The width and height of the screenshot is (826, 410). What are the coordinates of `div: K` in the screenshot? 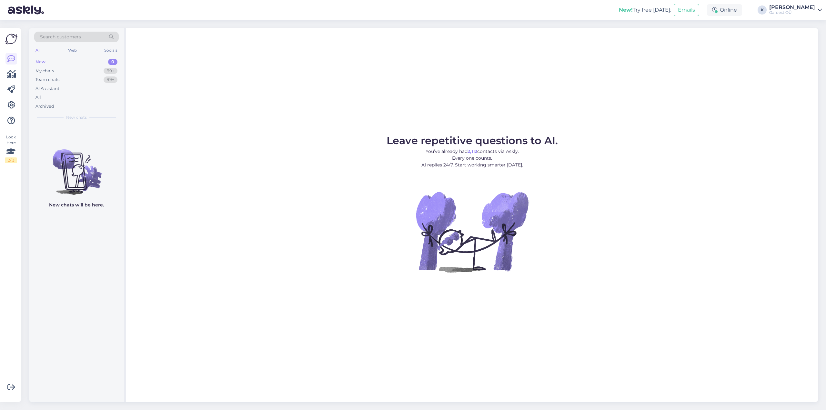 It's located at (762, 10).